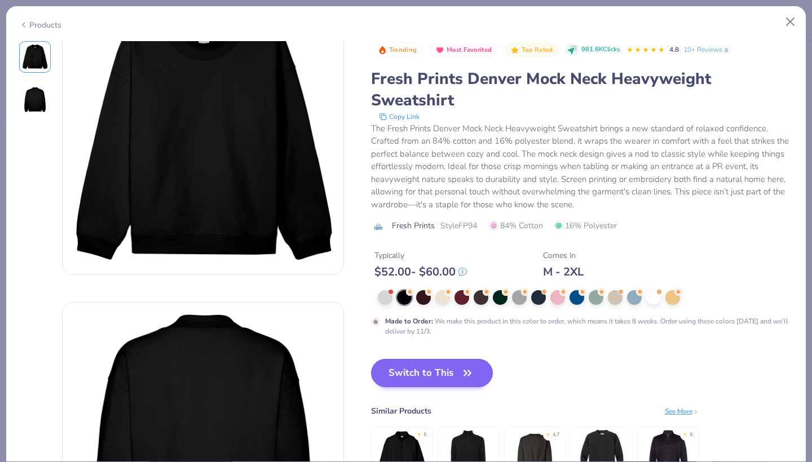  I want to click on div: Similar Products, so click(401, 411).